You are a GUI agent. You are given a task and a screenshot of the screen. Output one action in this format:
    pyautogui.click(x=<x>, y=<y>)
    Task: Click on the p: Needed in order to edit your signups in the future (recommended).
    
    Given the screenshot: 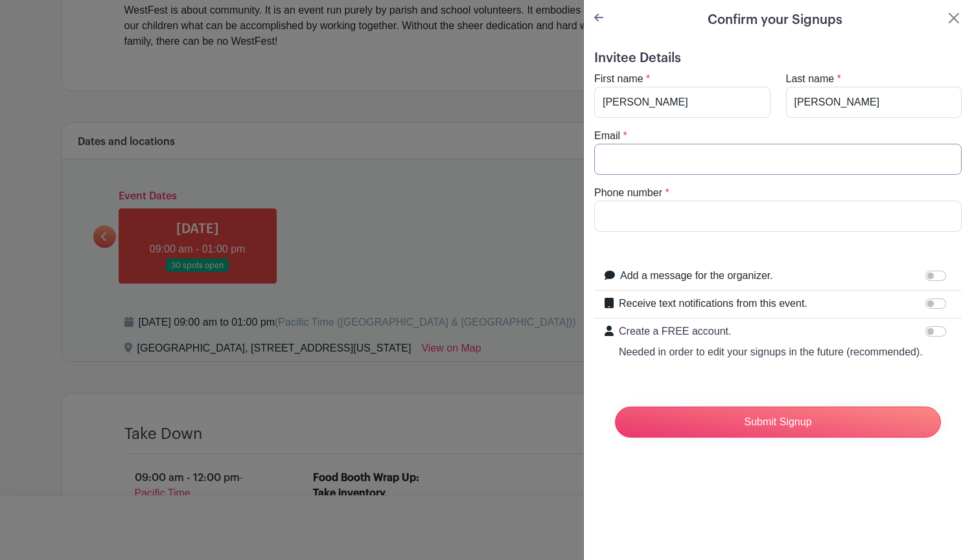 What is the action you would take?
    pyautogui.click(x=771, y=352)
    